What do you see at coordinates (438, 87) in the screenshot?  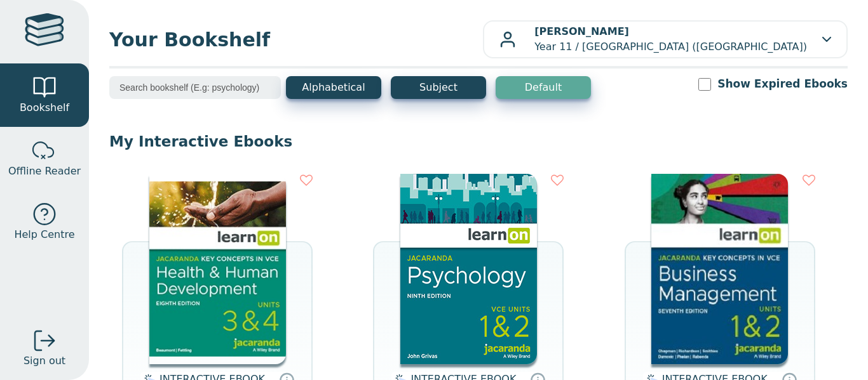 I see `button: Subject` at bounding box center [438, 87].